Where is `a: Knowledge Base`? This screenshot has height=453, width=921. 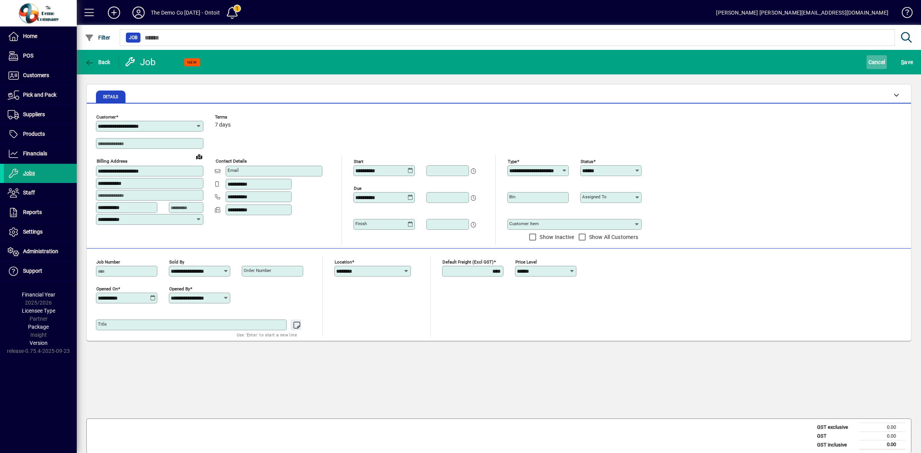
a: Knowledge Base is located at coordinates (903, 14).